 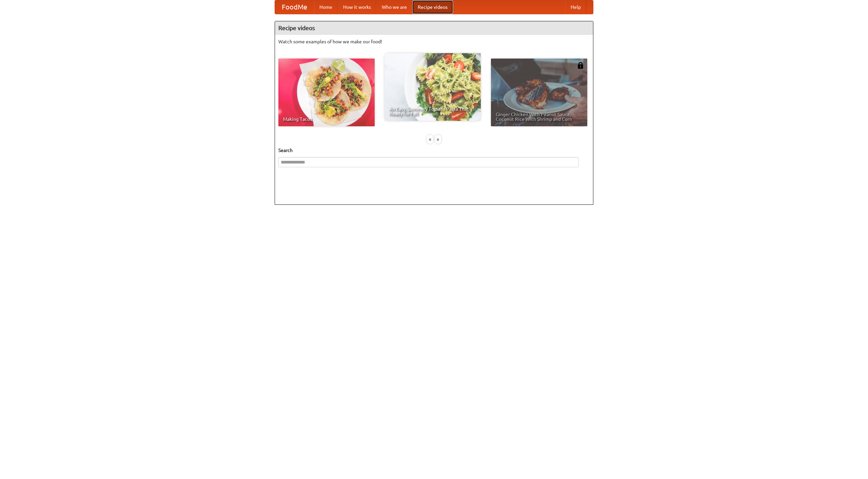 What do you see at coordinates (433, 7) in the screenshot?
I see `a: Recipe videos` at bounding box center [433, 7].